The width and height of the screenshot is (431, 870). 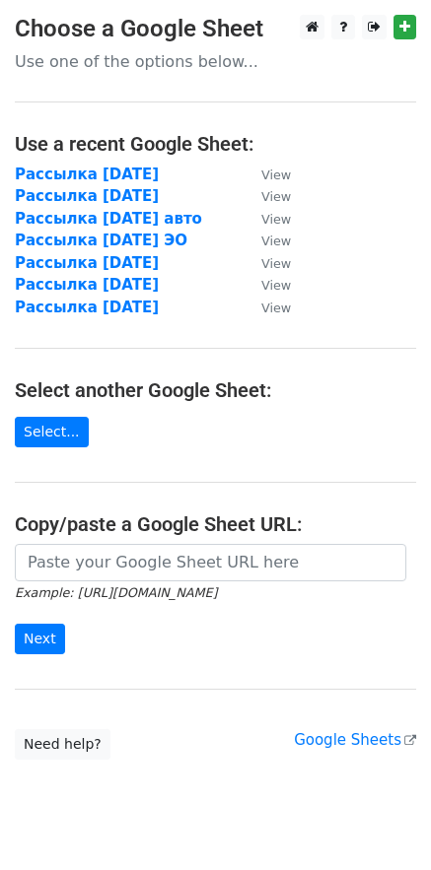 What do you see at coordinates (215, 524) in the screenshot?
I see `h4: Copy/paste a Google Sheet URL:` at bounding box center [215, 524].